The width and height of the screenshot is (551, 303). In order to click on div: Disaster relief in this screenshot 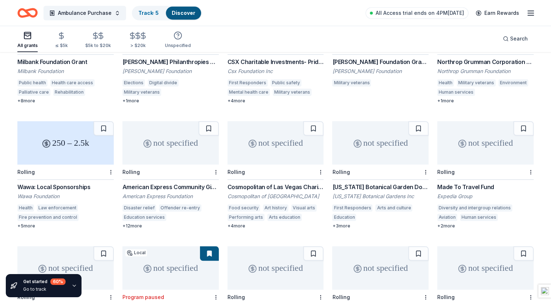, I will do `click(139, 208)`.